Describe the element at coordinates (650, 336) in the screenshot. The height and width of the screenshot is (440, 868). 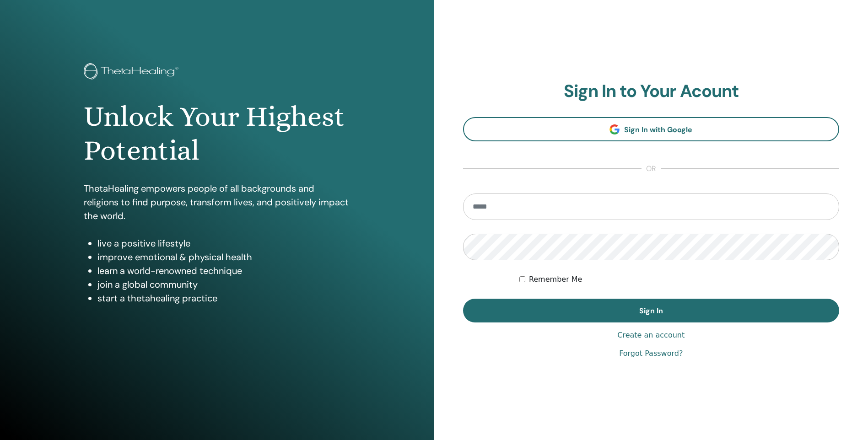
I see `a: Create an account` at that location.